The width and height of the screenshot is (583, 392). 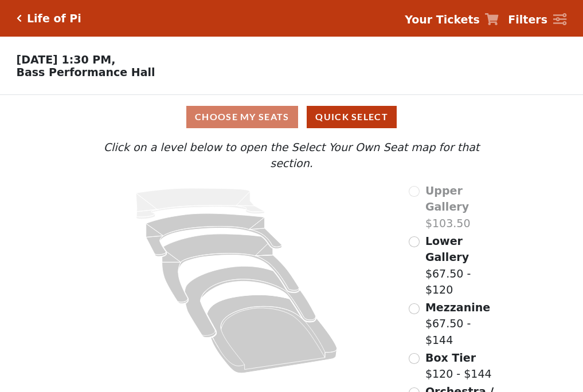 I want to click on a: Your Tickets, so click(x=452, y=20).